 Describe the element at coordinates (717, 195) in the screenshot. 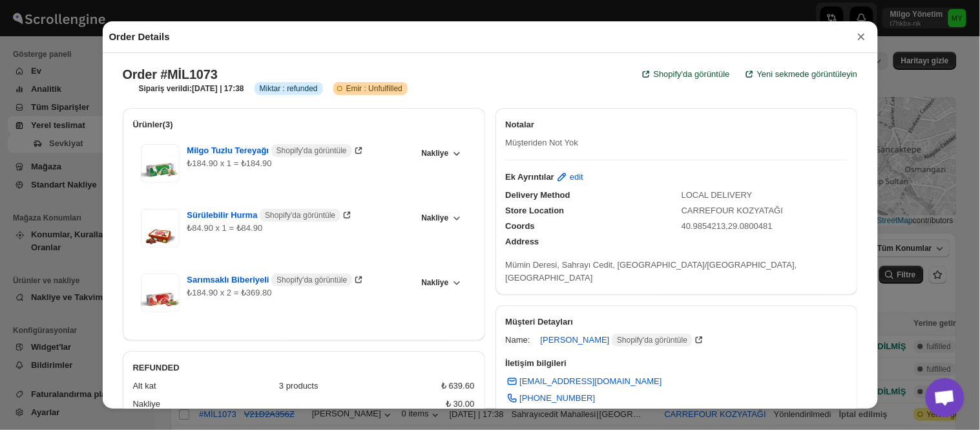

I see `span: LOCAL DELIVERY` at that location.